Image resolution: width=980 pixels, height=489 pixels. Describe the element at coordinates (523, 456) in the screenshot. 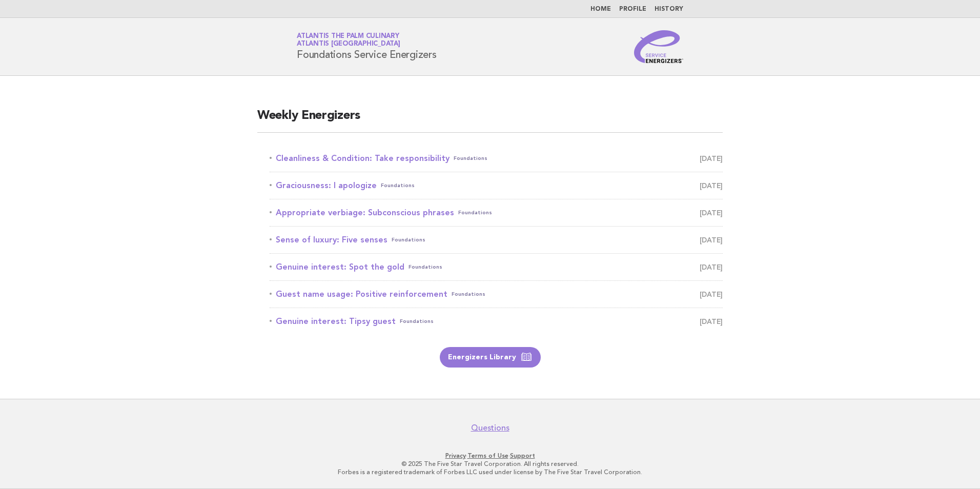

I see `a: Support` at that location.